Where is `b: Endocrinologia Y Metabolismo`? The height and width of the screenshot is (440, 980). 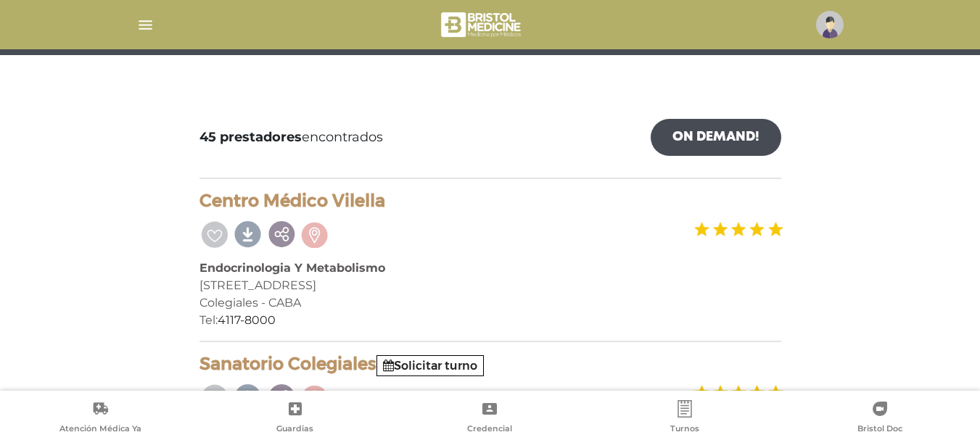
b: Endocrinologia Y Metabolismo is located at coordinates (292, 268).